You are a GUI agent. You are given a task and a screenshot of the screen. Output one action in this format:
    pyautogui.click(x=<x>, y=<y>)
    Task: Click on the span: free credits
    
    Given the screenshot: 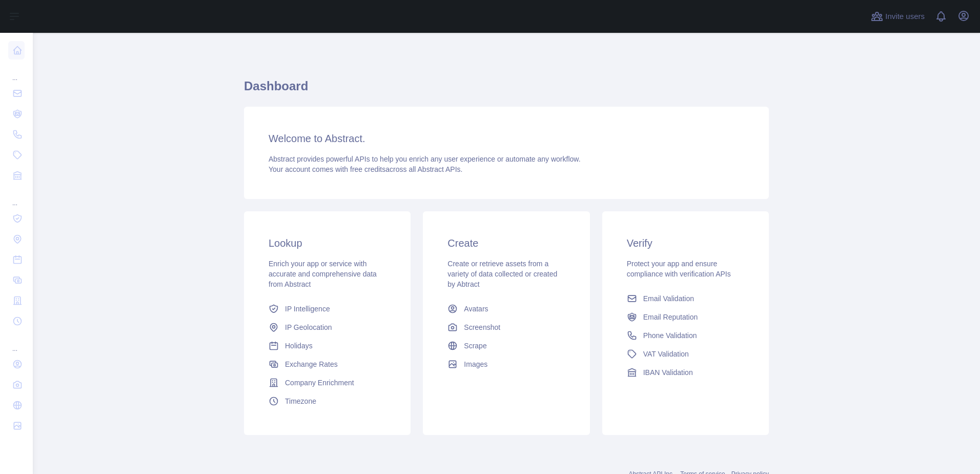 What is the action you would take?
    pyautogui.click(x=368, y=170)
    